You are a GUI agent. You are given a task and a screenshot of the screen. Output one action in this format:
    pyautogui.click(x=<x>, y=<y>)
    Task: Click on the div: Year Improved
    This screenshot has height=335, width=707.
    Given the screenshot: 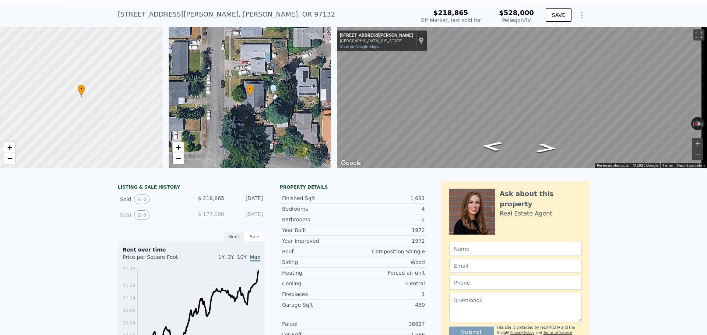 What is the action you would take?
    pyautogui.click(x=318, y=241)
    